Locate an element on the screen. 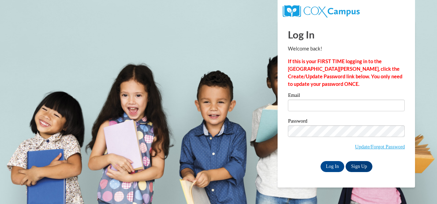 The width and height of the screenshot is (437, 204). input: Log In is located at coordinates (333, 167).